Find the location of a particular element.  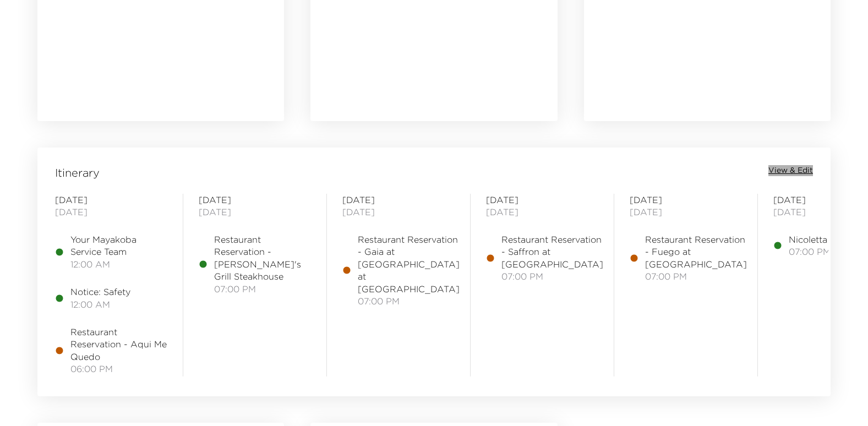

span: Restaurant Reservation - Aqui Me Quedo is located at coordinates (119, 344).